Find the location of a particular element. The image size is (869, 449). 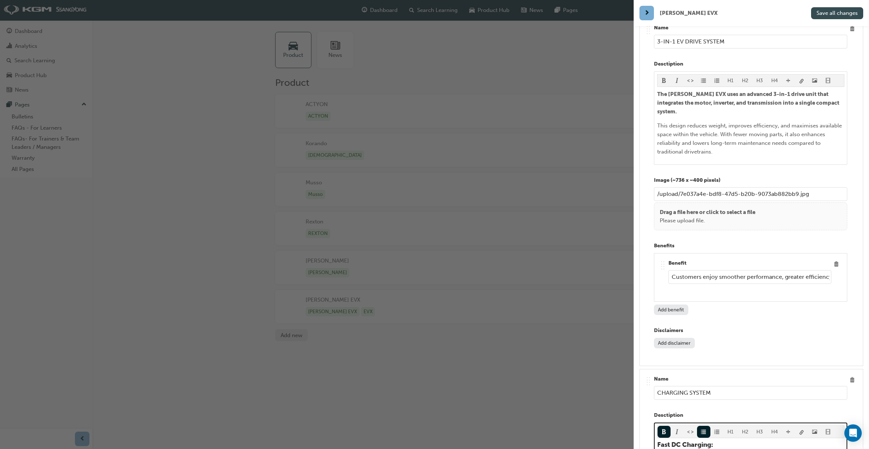

div: .. .. .. ..Benefit Delete is located at coordinates (750, 277).